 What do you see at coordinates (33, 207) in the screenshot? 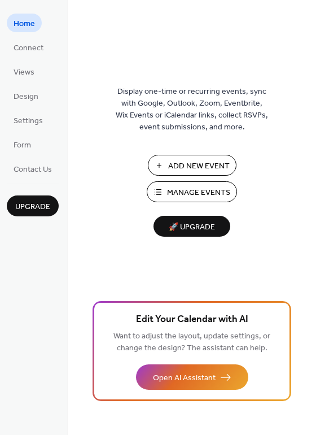
I see `span: Upgrade` at bounding box center [33, 207].